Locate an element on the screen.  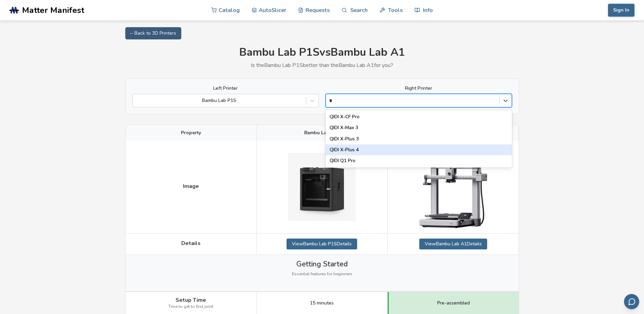
button: Send feedback via email is located at coordinates (631, 301).